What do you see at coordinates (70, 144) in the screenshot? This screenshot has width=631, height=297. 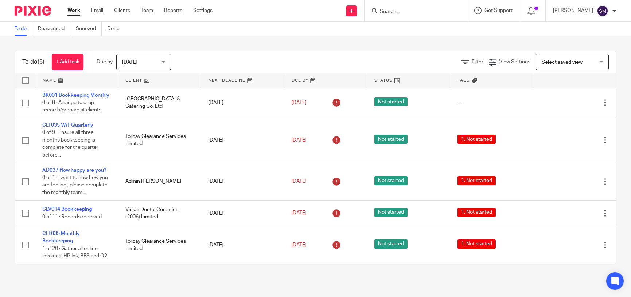 I see `span: 0 of 9 · Ensure all three months bookkeeping is complete for the quarter before...` at bounding box center [70, 144].